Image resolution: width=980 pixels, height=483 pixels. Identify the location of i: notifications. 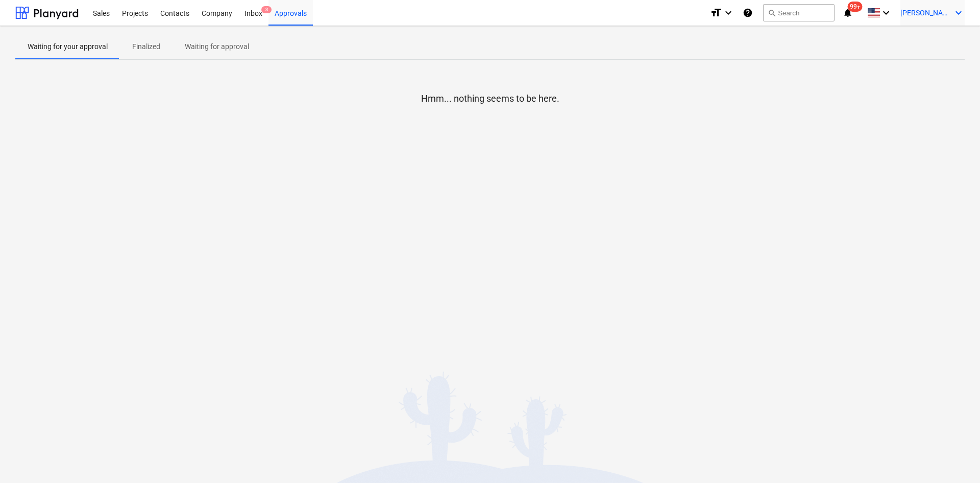
(848, 13).